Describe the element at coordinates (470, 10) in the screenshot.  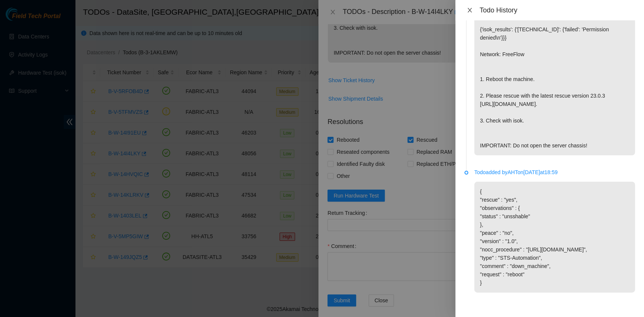
I see `span: close` at that location.